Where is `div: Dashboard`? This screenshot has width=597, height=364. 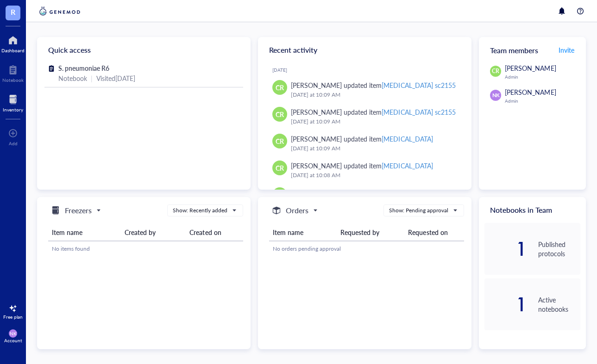
div: Dashboard is located at coordinates (13, 50).